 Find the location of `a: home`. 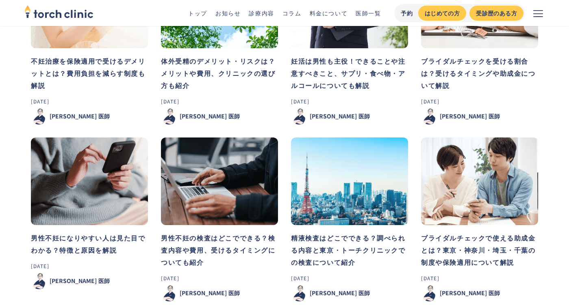

a: home is located at coordinates (59, 13).